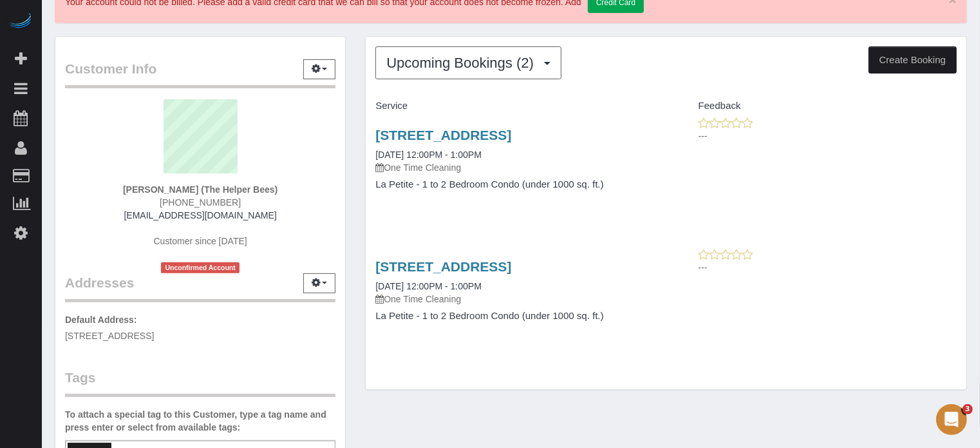 This screenshot has height=448, width=980. What do you see at coordinates (913, 60) in the screenshot?
I see `button: Create Booking` at bounding box center [913, 60].